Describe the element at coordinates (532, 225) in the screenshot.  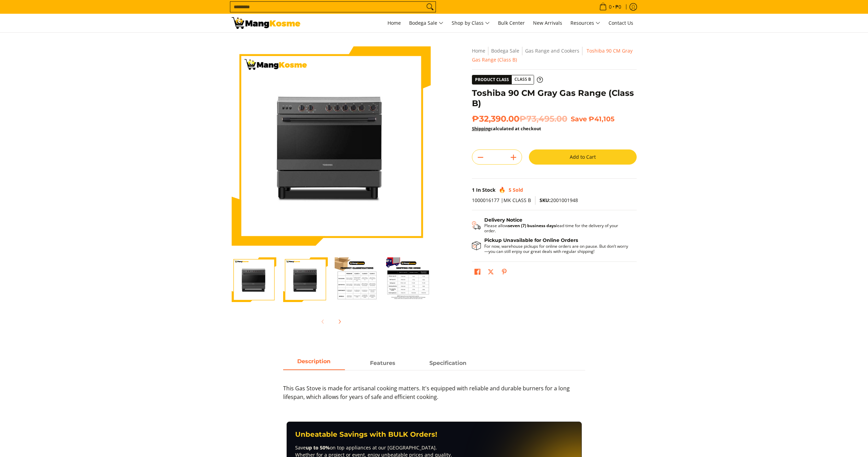
I see `strong: seven (7) business days` at that location.